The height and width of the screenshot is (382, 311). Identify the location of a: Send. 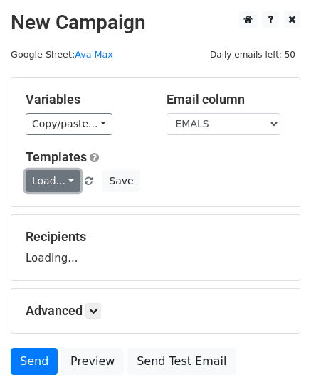
(34, 361).